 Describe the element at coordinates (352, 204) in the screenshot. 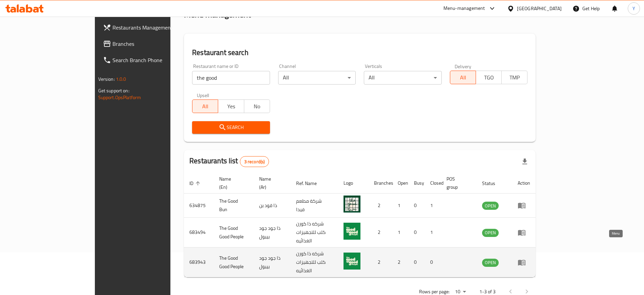

I see `img: The Good Bun` at that location.